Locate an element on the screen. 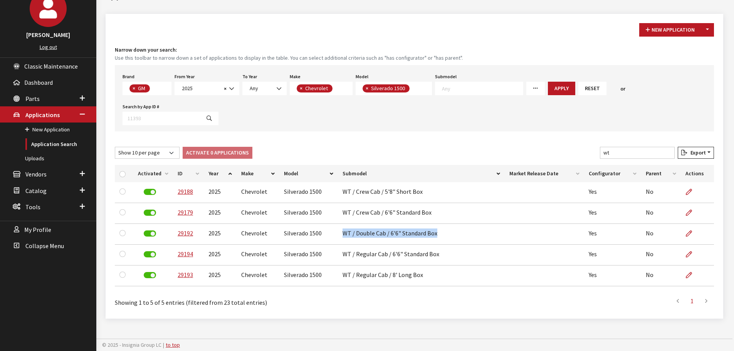  th: Actions is located at coordinates (698, 173).